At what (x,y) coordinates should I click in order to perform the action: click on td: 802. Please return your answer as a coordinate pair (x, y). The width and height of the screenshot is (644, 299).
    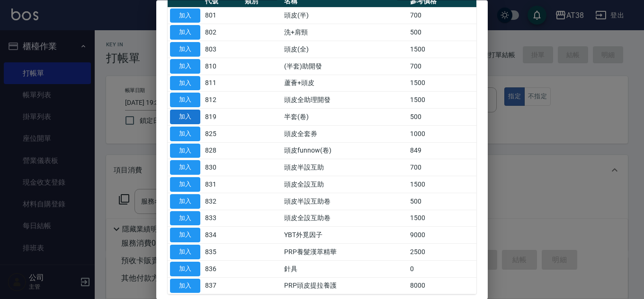
    Looking at the image, I should click on (223, 33).